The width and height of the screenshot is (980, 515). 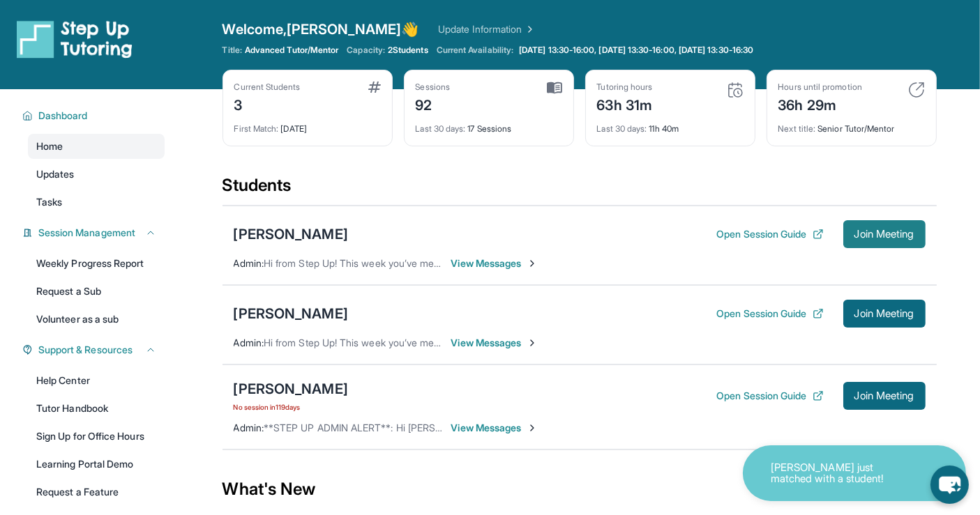 I want to click on a: Volunteer as a sub, so click(x=96, y=319).